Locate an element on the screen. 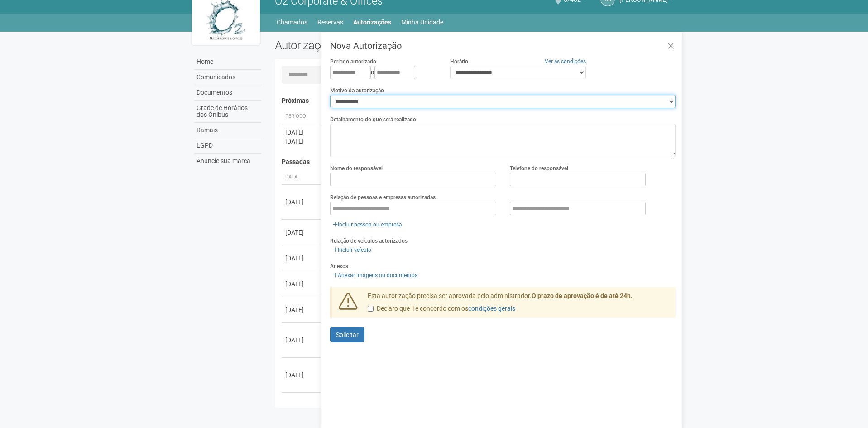  label: Relação de veículos autorizados is located at coordinates (369, 241).